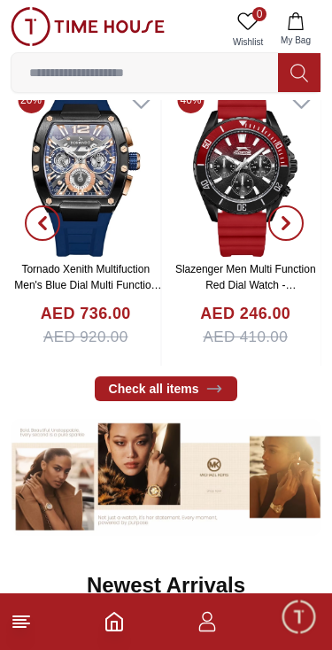  What do you see at coordinates (165, 585) in the screenshot?
I see `h2: Newest Arrivals` at bounding box center [165, 585].